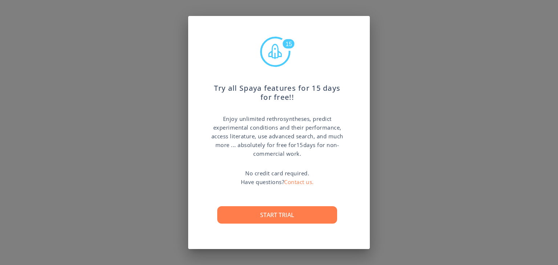 The width and height of the screenshot is (558, 265). What do you see at coordinates (277, 215) in the screenshot?
I see `button: Start trial` at bounding box center [277, 215].